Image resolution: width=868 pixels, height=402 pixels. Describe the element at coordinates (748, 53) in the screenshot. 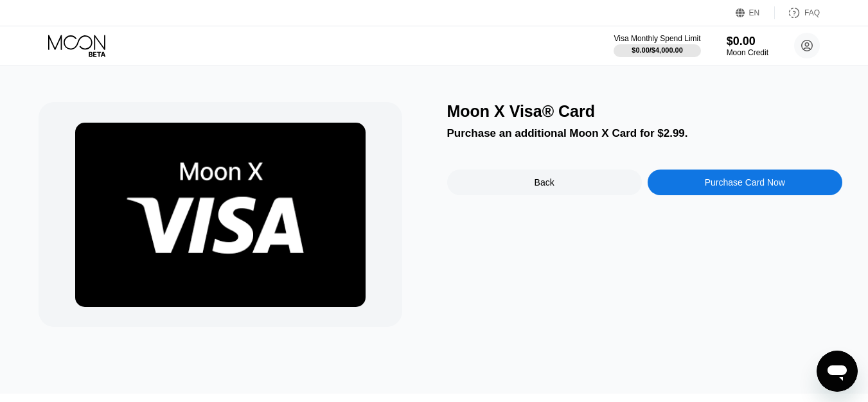

I see `div: Moon Credit` at that location.